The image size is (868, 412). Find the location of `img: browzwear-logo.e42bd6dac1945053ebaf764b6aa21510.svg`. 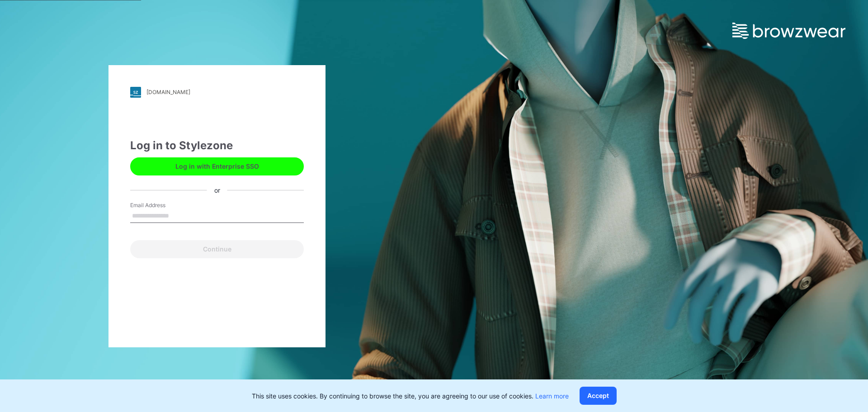

img: browzwear-logo.e42bd6dac1945053ebaf764b6aa21510.svg is located at coordinates (789, 31).